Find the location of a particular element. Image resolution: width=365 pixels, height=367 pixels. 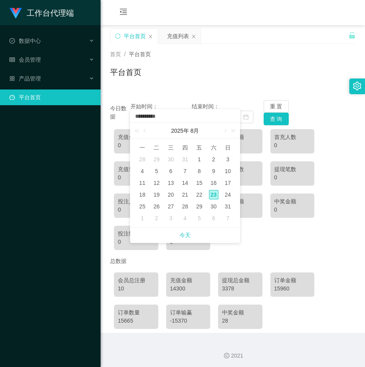

td: 2025年7月30日 is located at coordinates (171, 160).